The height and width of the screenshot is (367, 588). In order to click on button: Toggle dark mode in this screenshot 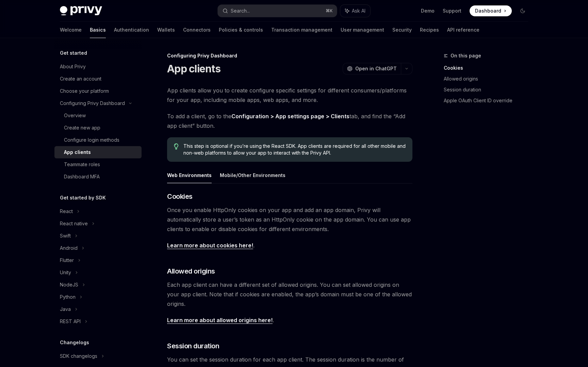, I will do `click(523, 11)`.